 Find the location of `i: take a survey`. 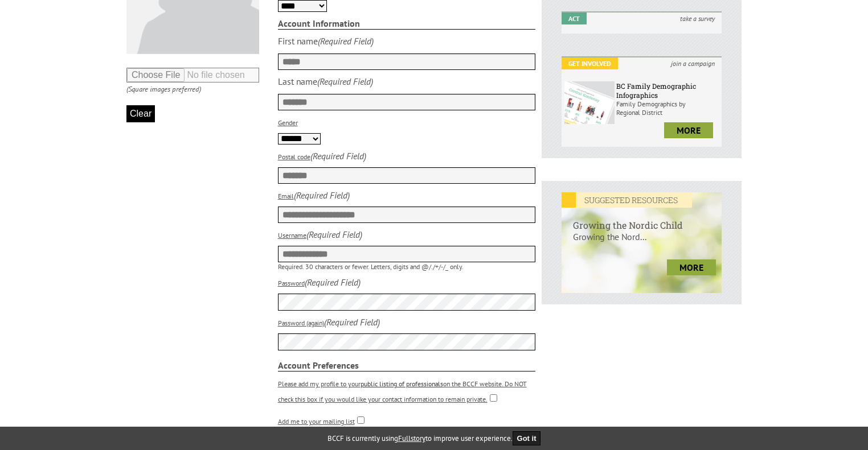

i: take a survey is located at coordinates (697, 18).